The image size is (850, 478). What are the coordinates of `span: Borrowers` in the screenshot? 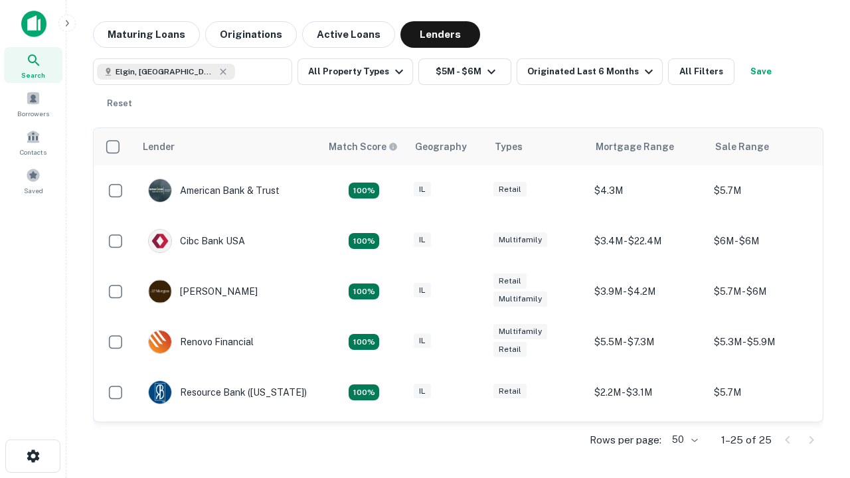 It's located at (33, 114).